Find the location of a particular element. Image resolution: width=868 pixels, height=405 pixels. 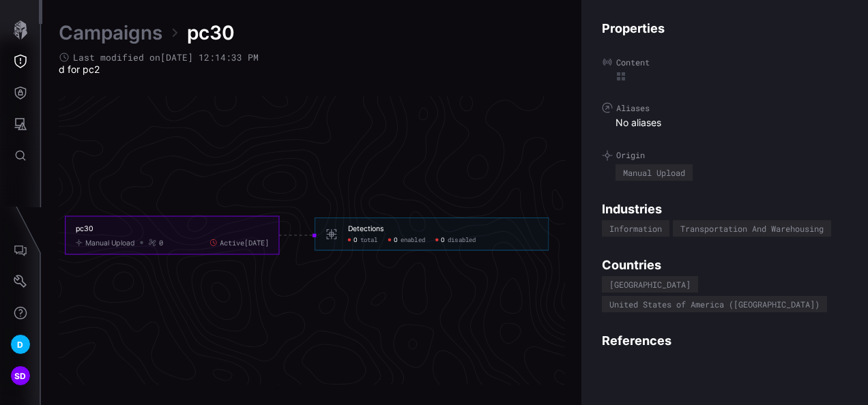

div: Detections is located at coordinates (366, 229).